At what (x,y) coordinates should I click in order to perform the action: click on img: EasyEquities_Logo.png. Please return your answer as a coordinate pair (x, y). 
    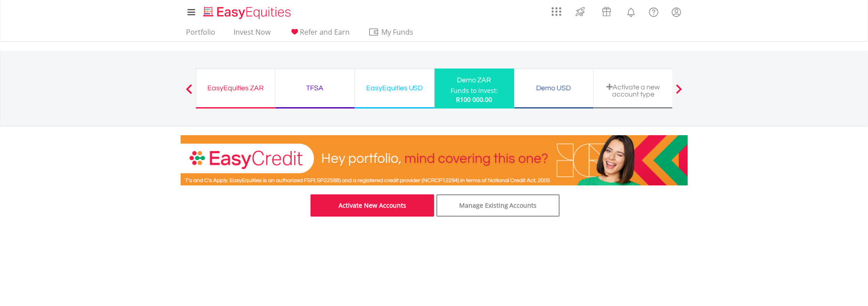
    Looking at the image, I should click on (248, 12).